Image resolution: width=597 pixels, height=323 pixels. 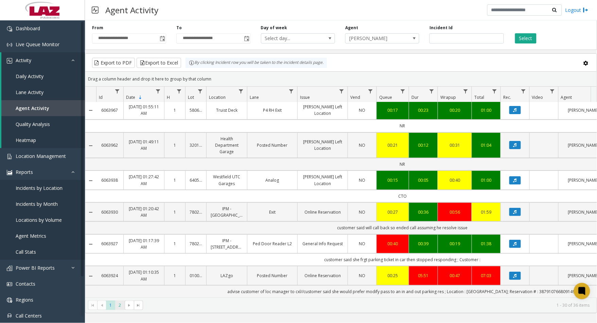 What do you see at coordinates (454, 110) in the screenshot?
I see `a: 00:20` at bounding box center [454, 110].